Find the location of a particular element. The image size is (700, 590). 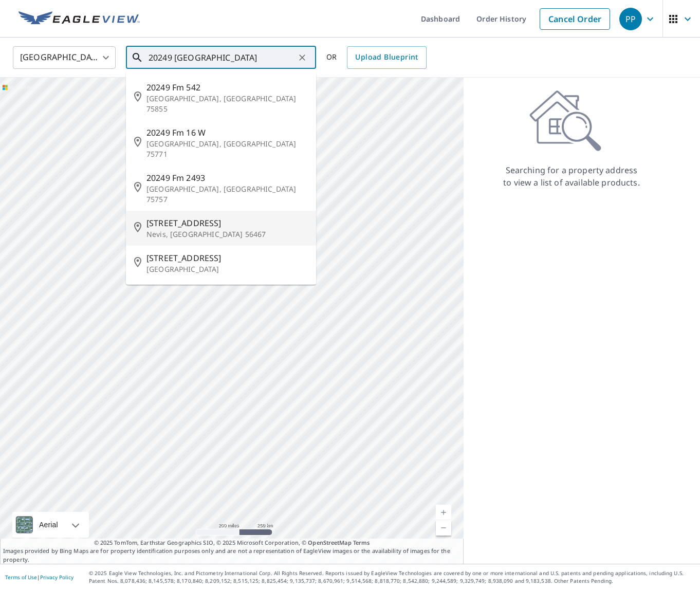

a: OpenStreetMap is located at coordinates (329, 542).